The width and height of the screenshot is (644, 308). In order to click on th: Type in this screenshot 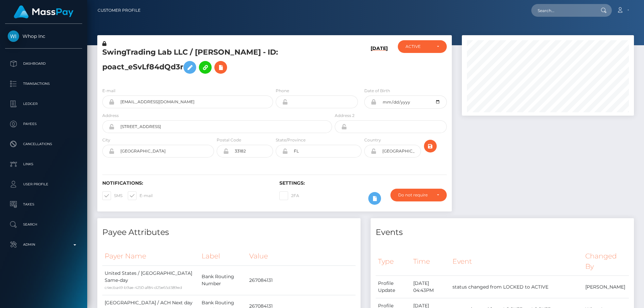, I will do `click(394, 261)`.